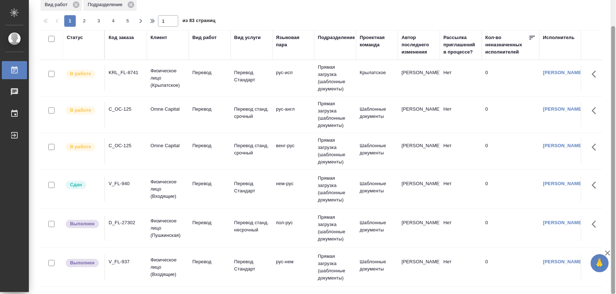  What do you see at coordinates (205, 38) in the screenshot?
I see `div: Вид работ` at bounding box center [205, 38].